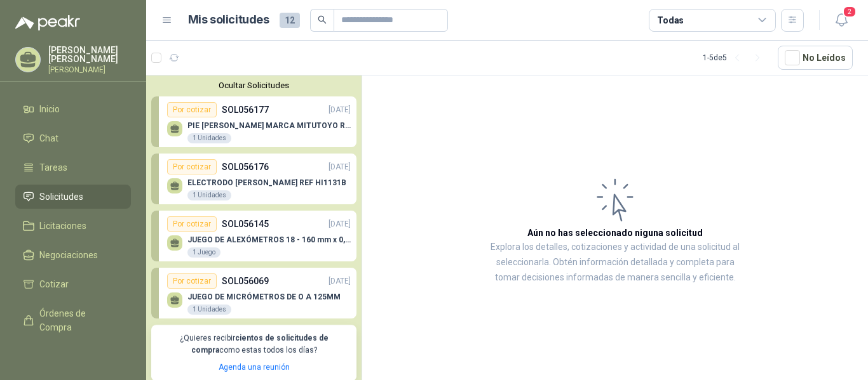  Describe the element at coordinates (670, 20) in the screenshot. I see `div: Todas` at that location.